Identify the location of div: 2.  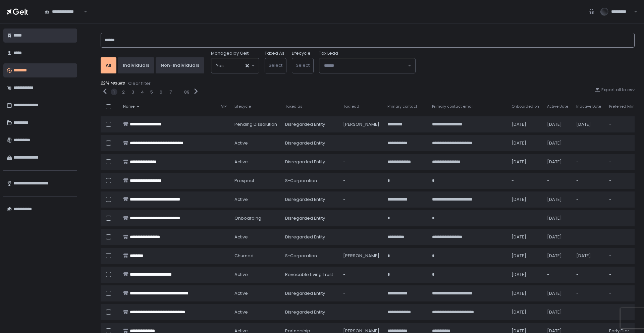
(123, 92).